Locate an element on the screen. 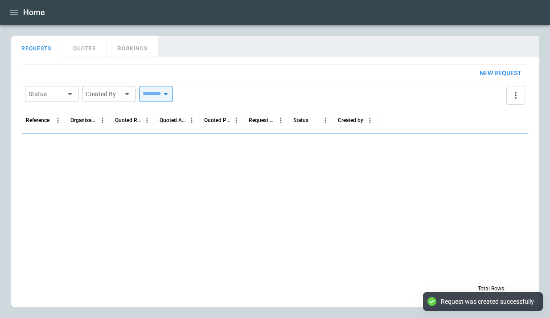 The width and height of the screenshot is (550, 318). button: Quoted Route column menu is located at coordinates (147, 120).